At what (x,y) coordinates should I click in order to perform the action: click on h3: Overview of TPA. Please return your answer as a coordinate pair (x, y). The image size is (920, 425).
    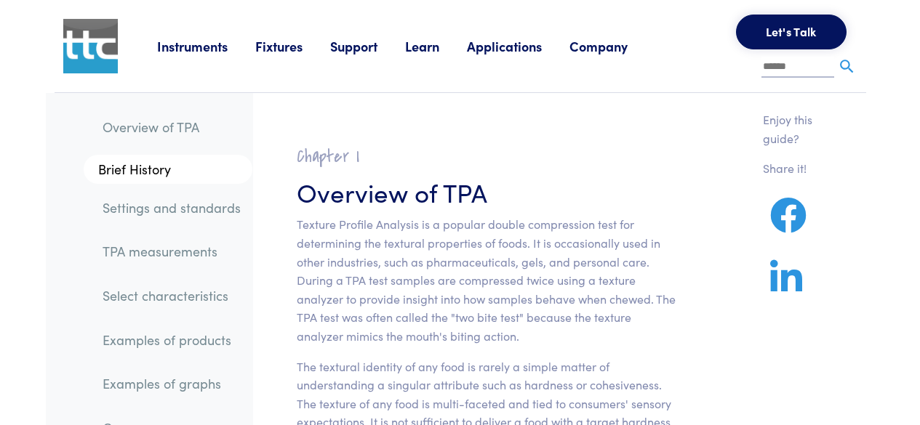
    Looking at the image, I should click on (486, 191).